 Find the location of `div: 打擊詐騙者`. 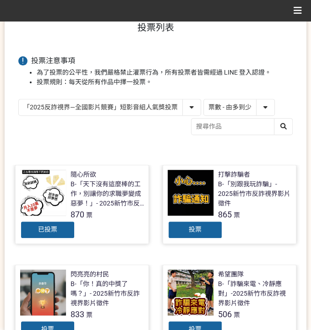

div: 打擊詐騙者 is located at coordinates (234, 175).